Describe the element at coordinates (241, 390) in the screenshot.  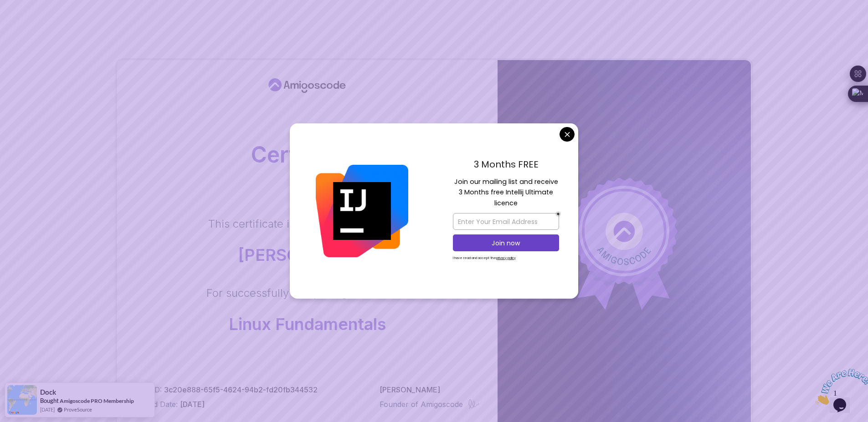
I see `span: 3c20e888-65f5-4624-94b2-fd20fb344532` at that location.